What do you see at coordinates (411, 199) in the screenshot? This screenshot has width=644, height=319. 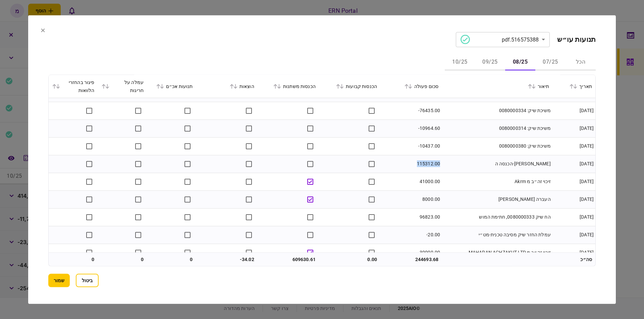 I see `td: 8000.00` at bounding box center [411, 199].